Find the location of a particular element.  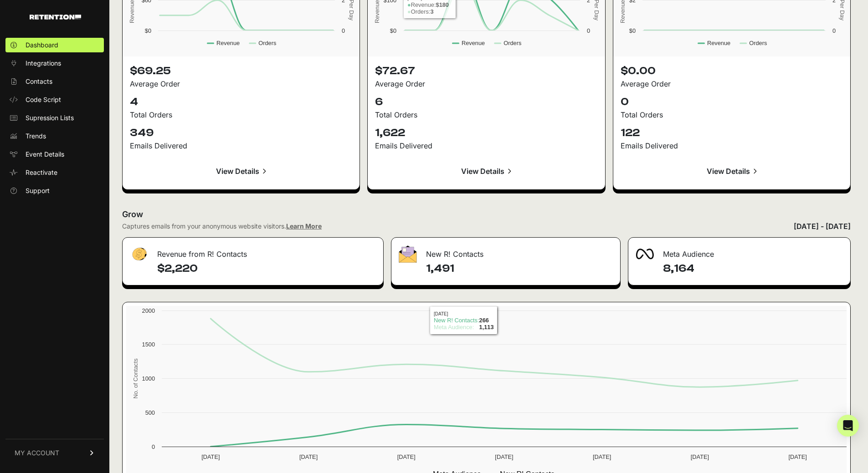

p: $72.67 is located at coordinates (486, 71).